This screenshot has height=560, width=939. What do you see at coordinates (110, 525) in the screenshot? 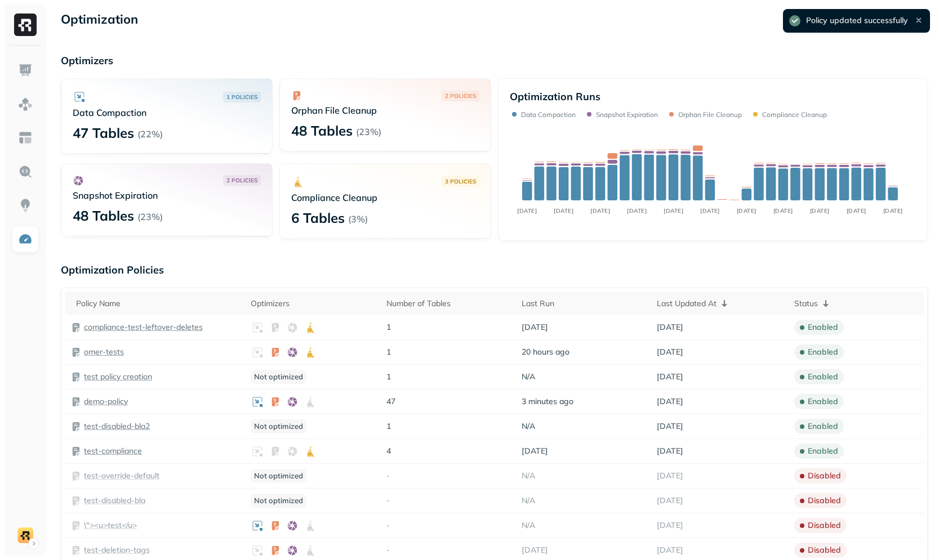
I see `a: \"><u>test</u>` at bounding box center [110, 525].